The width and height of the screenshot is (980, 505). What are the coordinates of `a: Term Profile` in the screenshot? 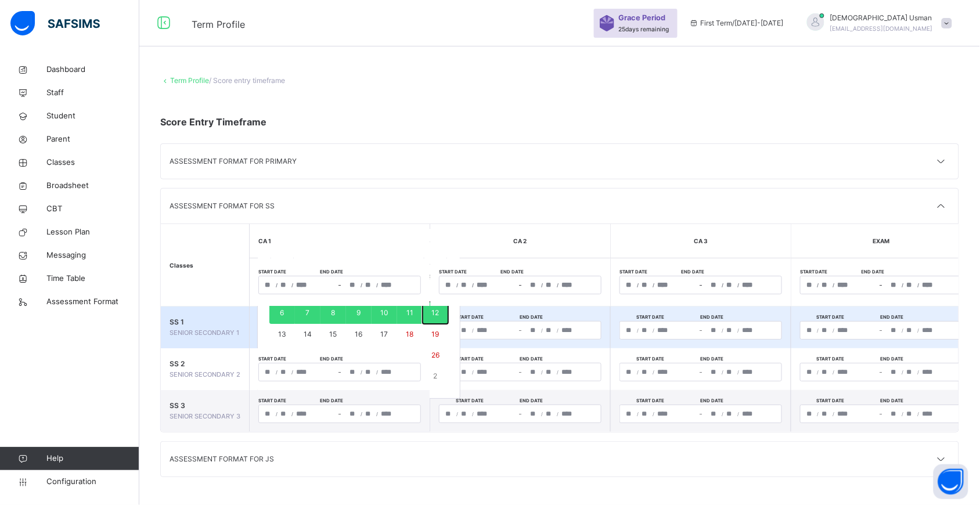 It's located at (189, 80).